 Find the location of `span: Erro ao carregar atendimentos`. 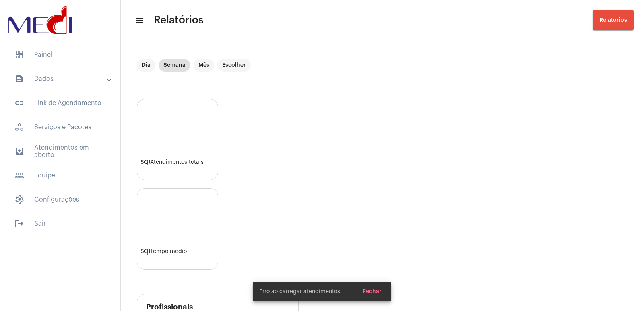

span: Erro ao carregar atendimentos is located at coordinates (300, 292).